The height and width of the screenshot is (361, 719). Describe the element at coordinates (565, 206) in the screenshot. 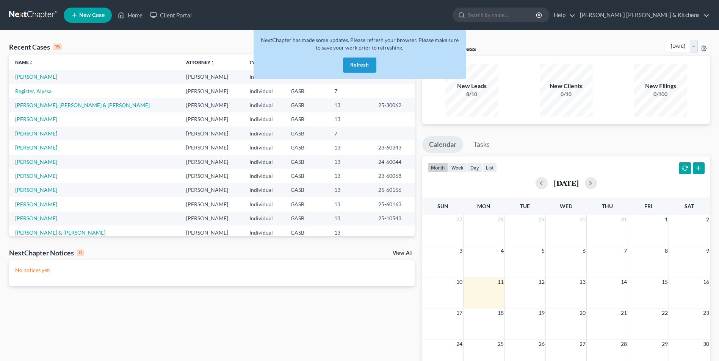

I see `span: Wed` at that location.